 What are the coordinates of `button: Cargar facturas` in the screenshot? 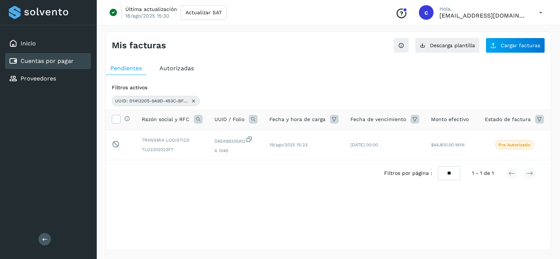 It's located at (515, 45).